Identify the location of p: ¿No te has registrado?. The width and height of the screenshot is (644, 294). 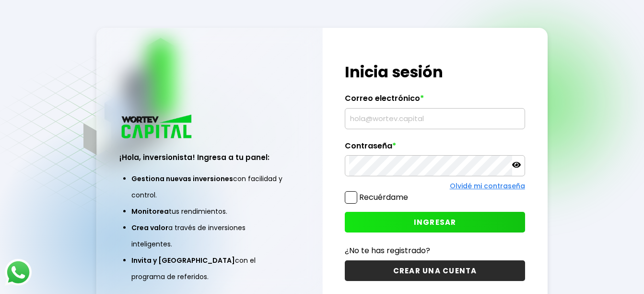
(435, 250).